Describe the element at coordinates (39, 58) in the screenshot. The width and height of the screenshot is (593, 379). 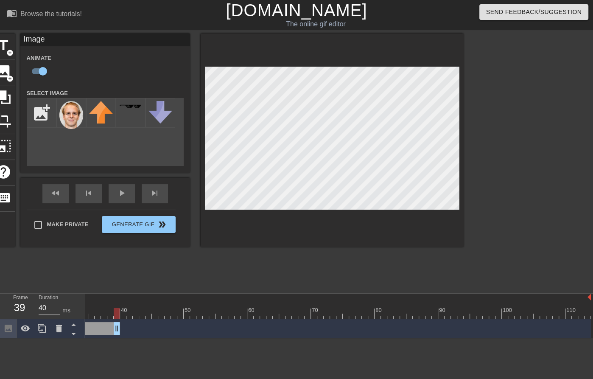
I see `label: Animate` at that location.